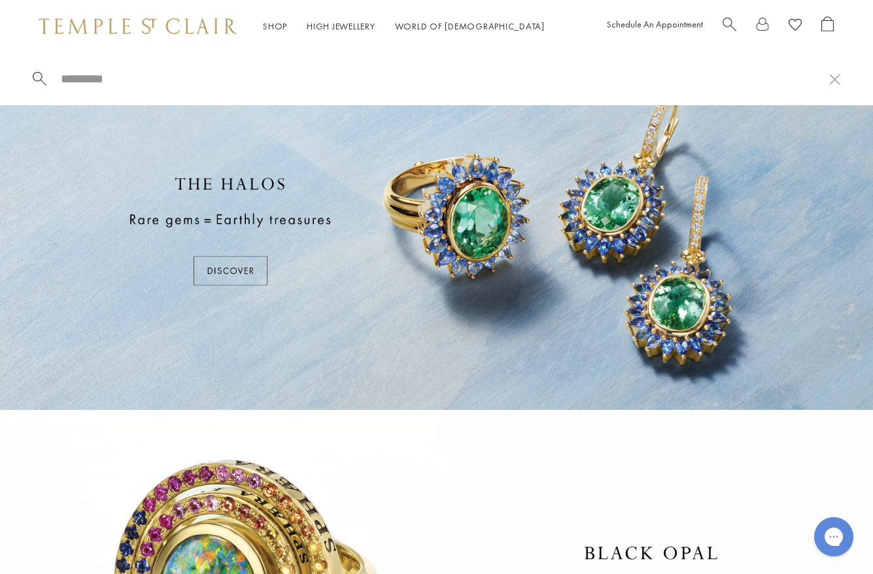 Image resolution: width=873 pixels, height=574 pixels. I want to click on button: Gorgias live chat, so click(26, 24).